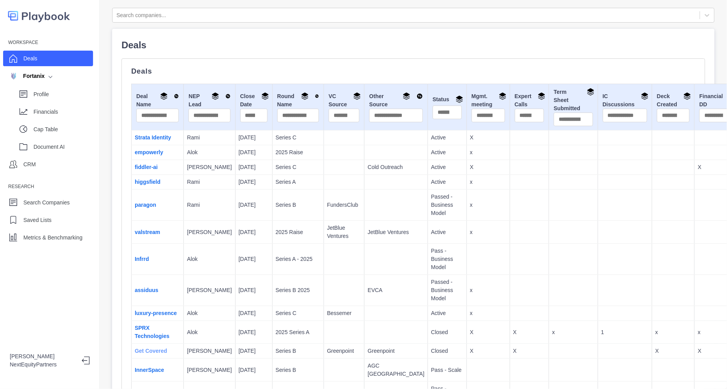  Describe the element at coordinates (153, 138) in the screenshot. I see `a: Strata Identity` at that location.